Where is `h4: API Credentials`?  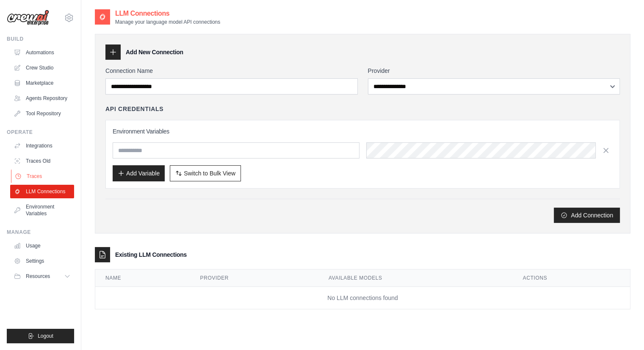 h4: API Credentials is located at coordinates (134, 109).